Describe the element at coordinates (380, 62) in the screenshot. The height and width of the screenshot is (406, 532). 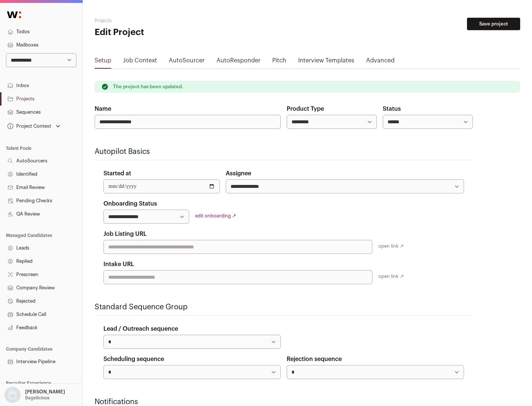
I see `a: Advanced` at that location.